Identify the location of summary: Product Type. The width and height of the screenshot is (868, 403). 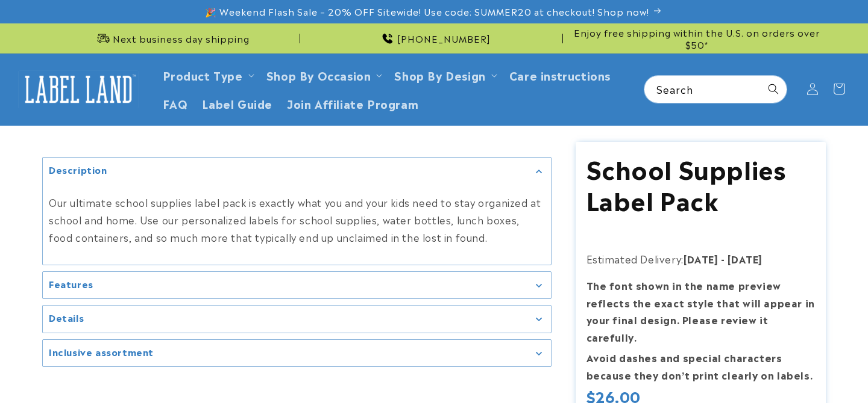
(207, 75).